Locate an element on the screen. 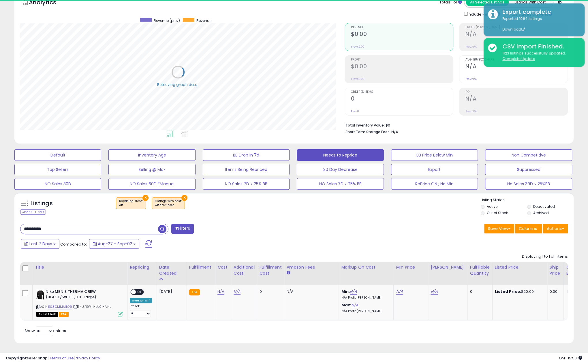 This screenshot has width=588, height=364. span: FBA is located at coordinates (63, 314).